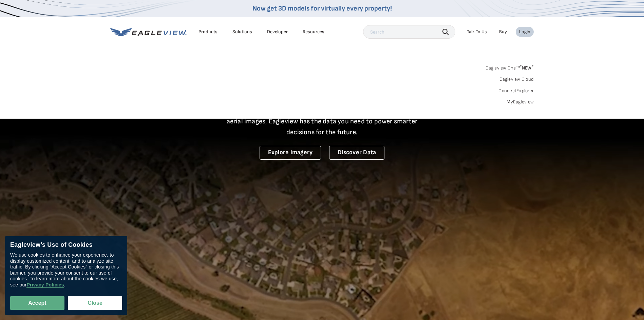  Describe the element at coordinates (356, 153) in the screenshot. I see `a: Discover Data` at that location.